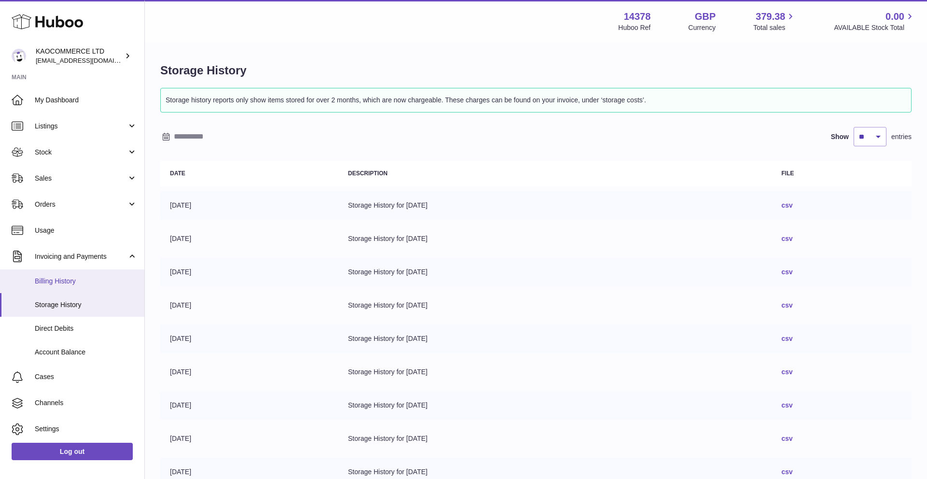  Describe the element at coordinates (81, 152) in the screenshot. I see `span: Stock` at that location.